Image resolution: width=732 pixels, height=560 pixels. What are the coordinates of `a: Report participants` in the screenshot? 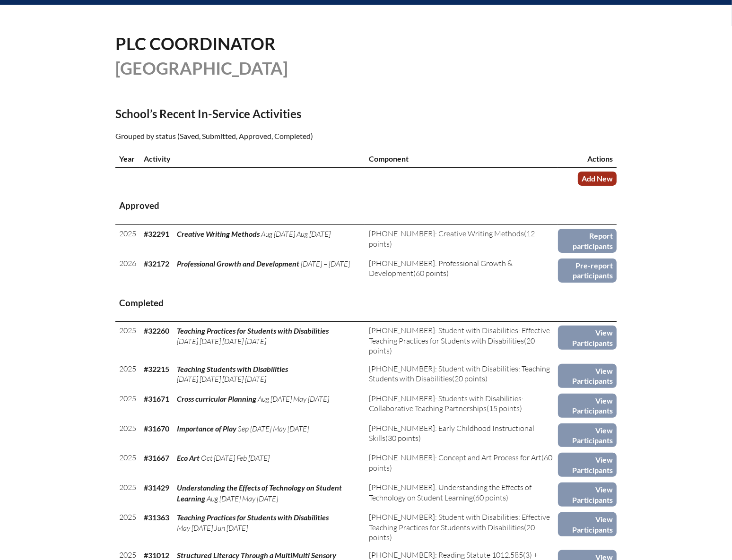 It's located at (588, 241).